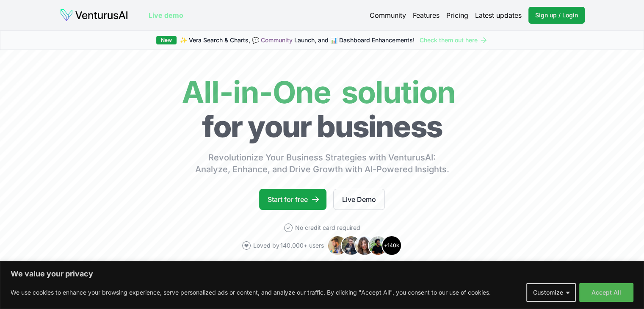 Image resolution: width=644 pixels, height=309 pixels. I want to click on p: We use cookies to enhance your browsing experience, serve personalized ads or content, and analyz..., so click(250, 292).